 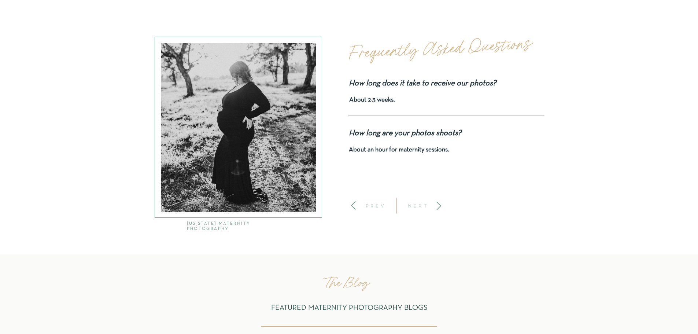 What do you see at coordinates (422, 83) in the screenshot?
I see `i: How long does it take to receive our photos?` at bounding box center [422, 83].